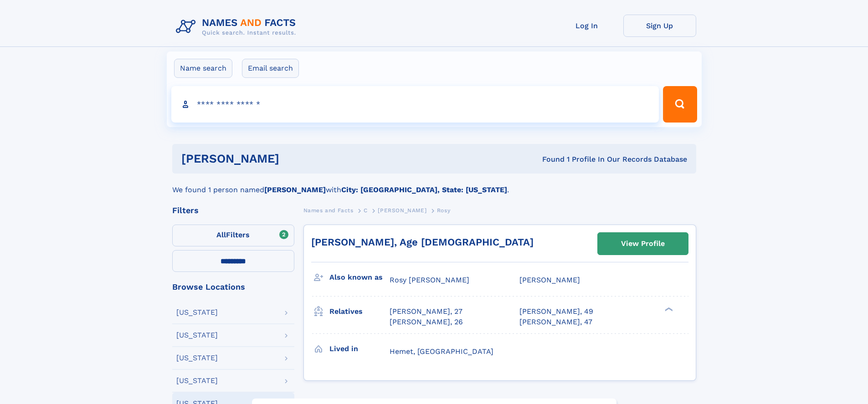 The height and width of the screenshot is (404, 868). I want to click on span: Rosy, so click(444, 211).